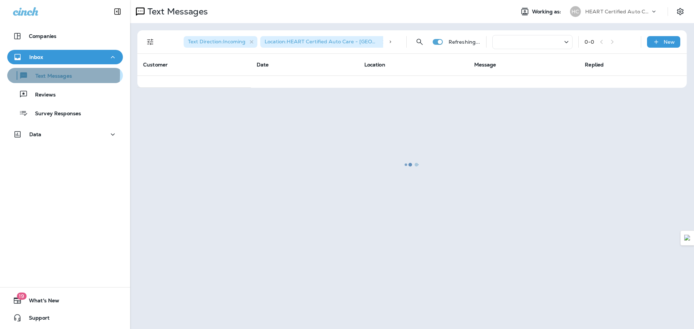  Describe the element at coordinates (43, 36) in the screenshot. I see `p: Companies` at that location.